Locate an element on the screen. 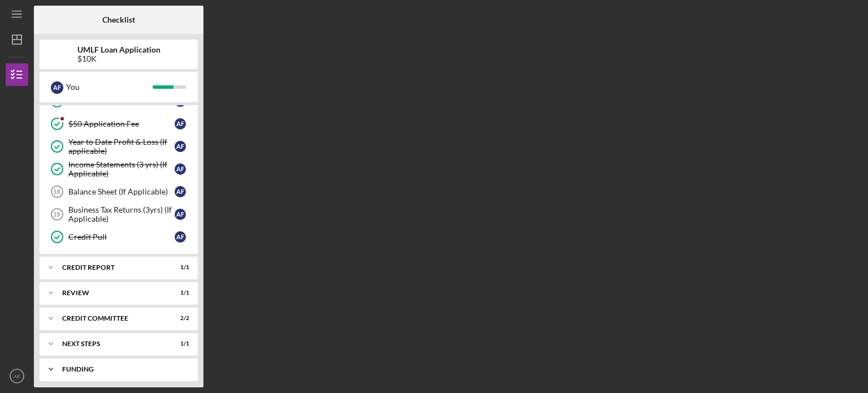 The width and height of the screenshot is (868, 393). tspan: 18 is located at coordinates (57, 192).